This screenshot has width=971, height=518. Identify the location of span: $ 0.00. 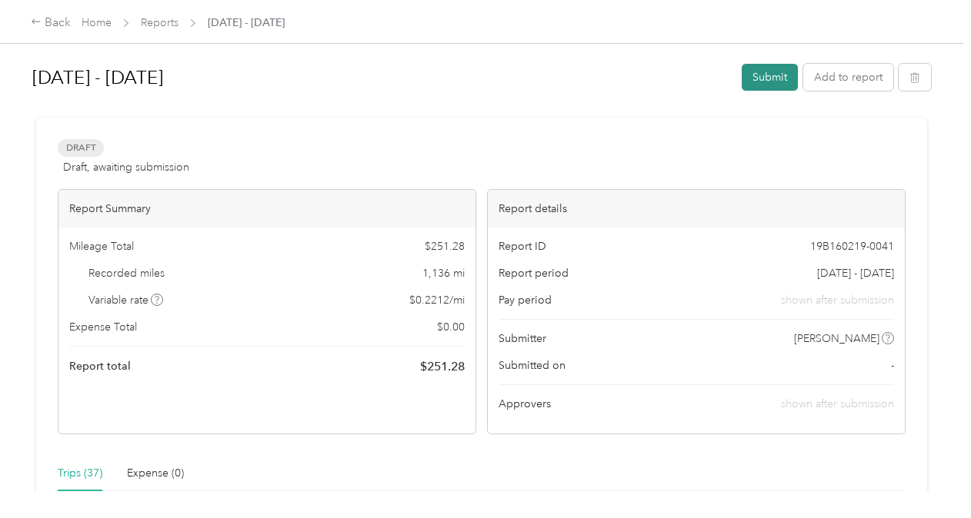
(451, 327).